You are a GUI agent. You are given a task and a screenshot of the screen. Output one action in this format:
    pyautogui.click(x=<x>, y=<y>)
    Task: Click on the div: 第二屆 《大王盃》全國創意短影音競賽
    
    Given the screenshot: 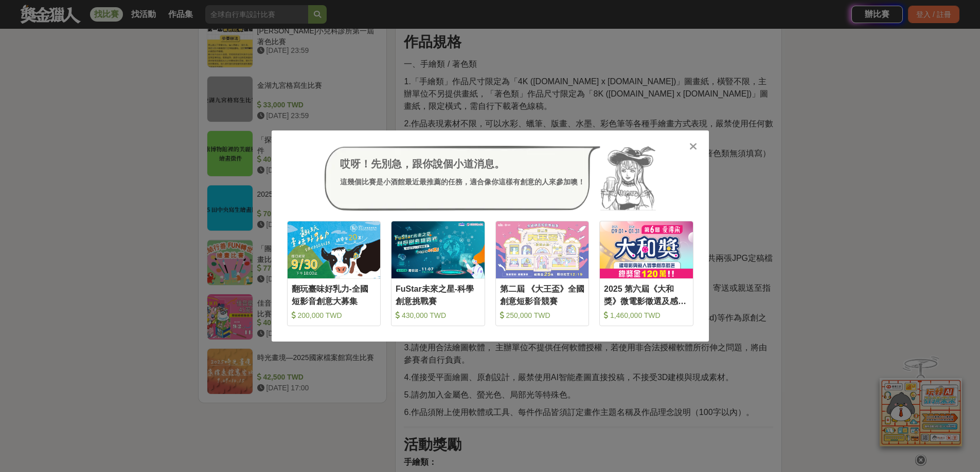 What is the action you would take?
    pyautogui.click(x=542, y=294)
    